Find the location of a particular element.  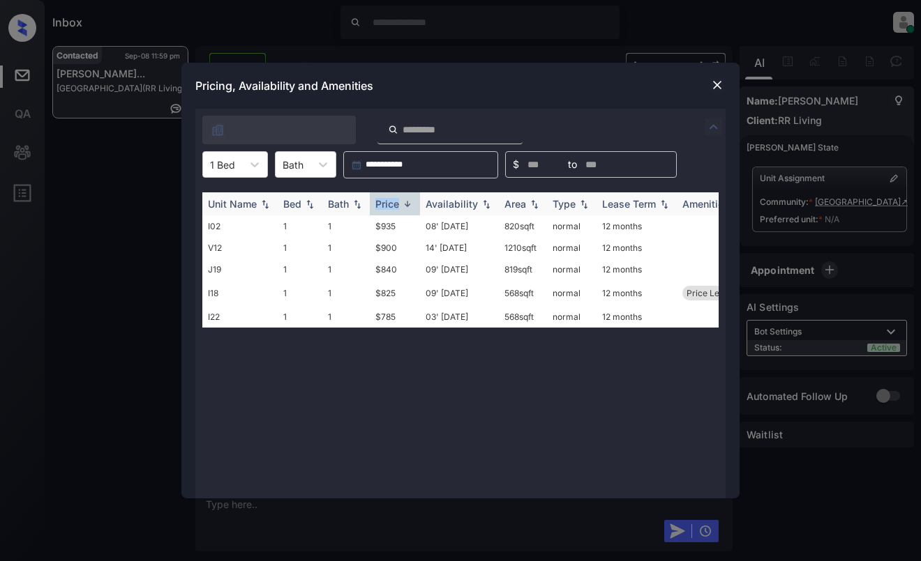

td: V12 is located at coordinates (240, 248).